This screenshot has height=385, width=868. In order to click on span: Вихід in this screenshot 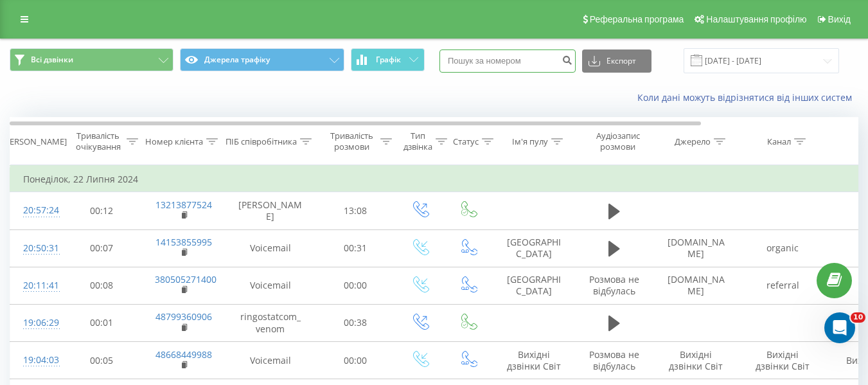, I will do `click(839, 19)`.